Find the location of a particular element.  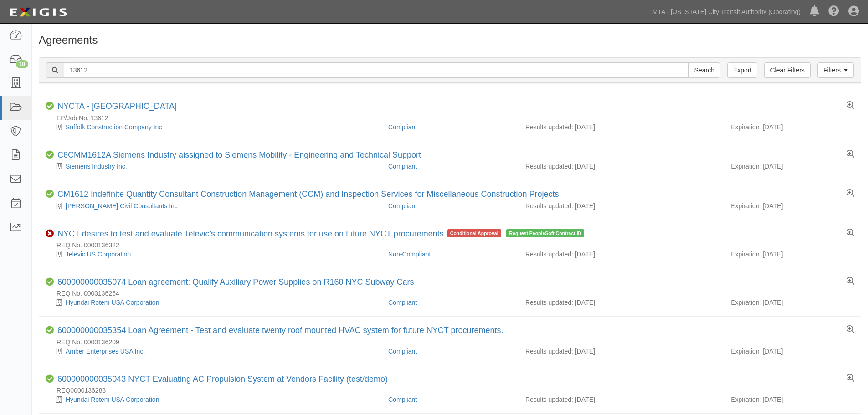

a: Export is located at coordinates (743, 70).